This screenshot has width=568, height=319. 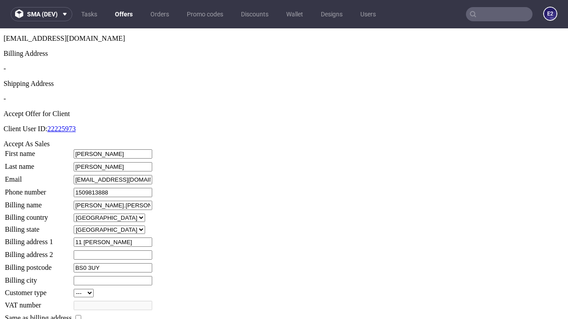 I want to click on td: Billing address 2, so click(x=38, y=227).